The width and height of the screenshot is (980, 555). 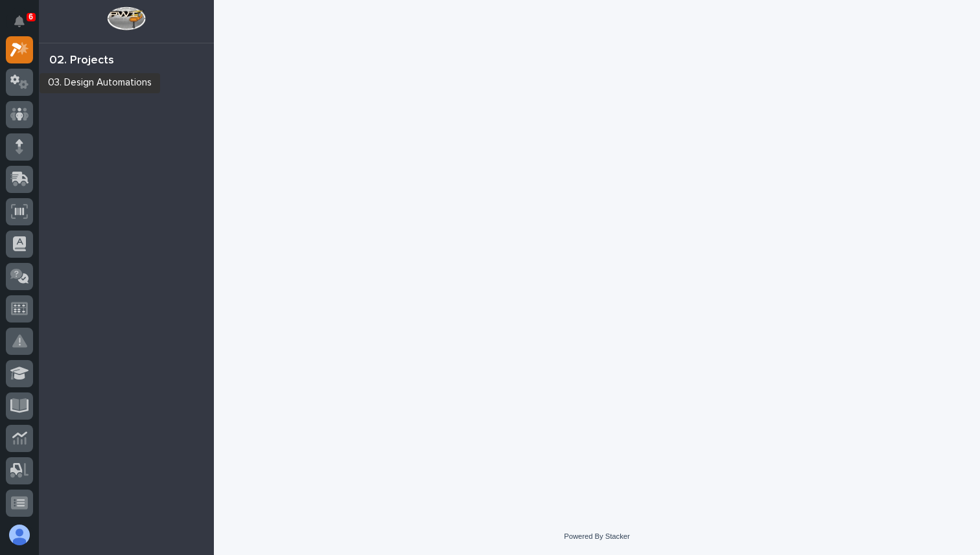 I want to click on button: users-avatar, so click(x=20, y=535).